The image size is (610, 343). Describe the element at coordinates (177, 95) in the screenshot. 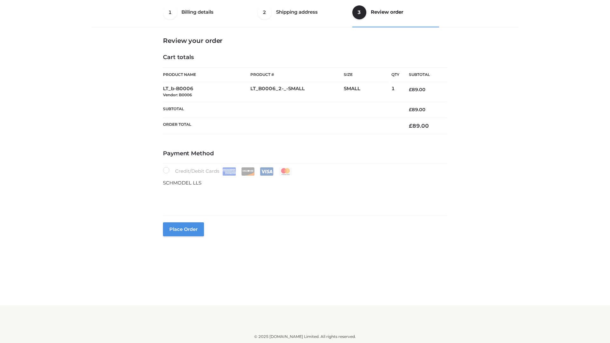

I see `small: Vendor: B0006` at that location.